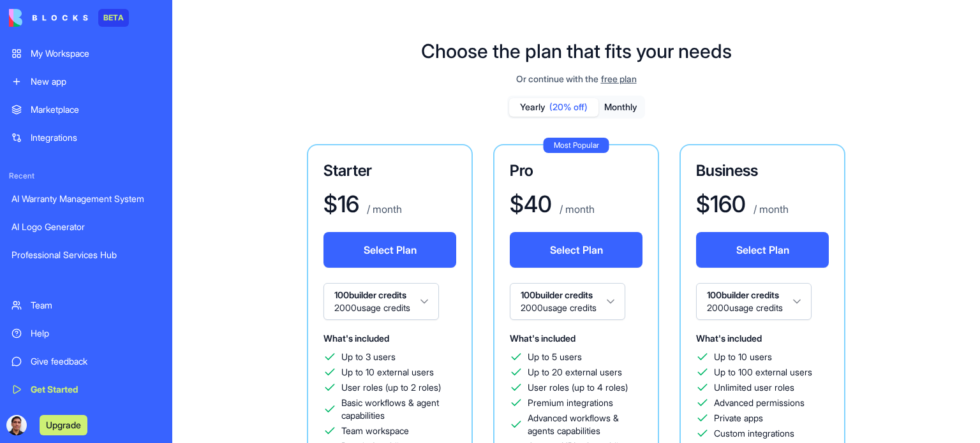 This screenshot has height=443, width=980. What do you see at coordinates (86, 306) in the screenshot?
I see `a: Team` at bounding box center [86, 306].